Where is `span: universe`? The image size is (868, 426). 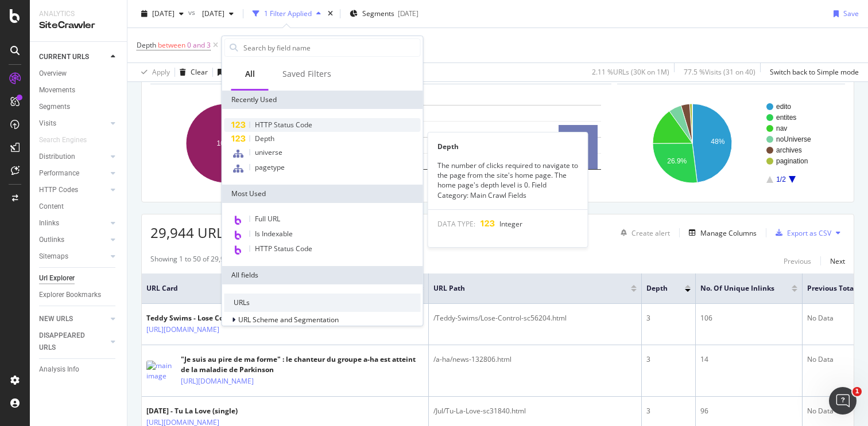
span: universe is located at coordinates (269, 152).